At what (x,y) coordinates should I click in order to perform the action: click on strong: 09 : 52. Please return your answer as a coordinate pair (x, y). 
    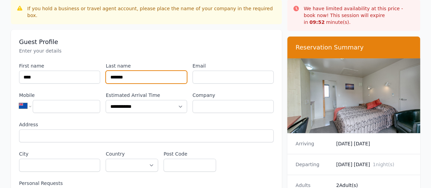
    Looking at the image, I should click on (317, 22).